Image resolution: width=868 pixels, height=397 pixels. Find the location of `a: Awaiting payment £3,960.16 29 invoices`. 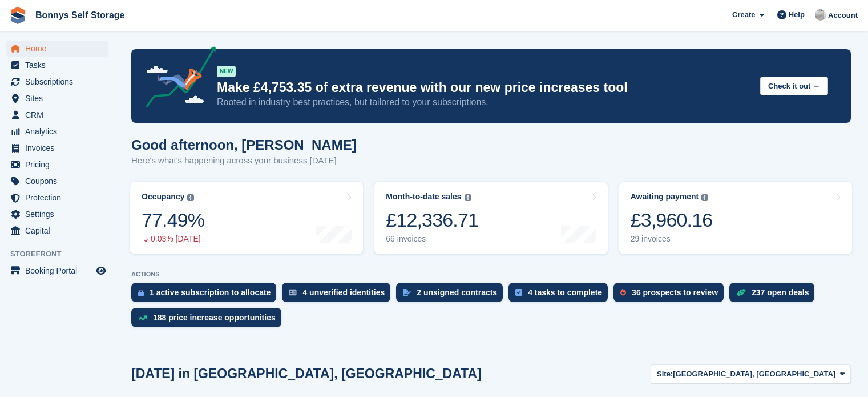

a: Awaiting payment £3,960.16 29 invoices is located at coordinates (735, 218).